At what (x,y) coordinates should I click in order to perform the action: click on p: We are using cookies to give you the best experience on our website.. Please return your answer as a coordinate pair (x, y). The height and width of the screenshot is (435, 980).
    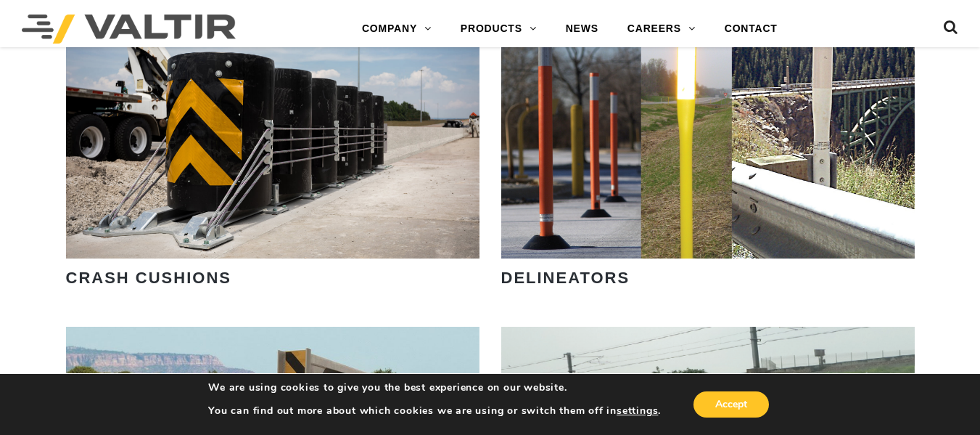
    Looking at the image, I should click on (435, 388).